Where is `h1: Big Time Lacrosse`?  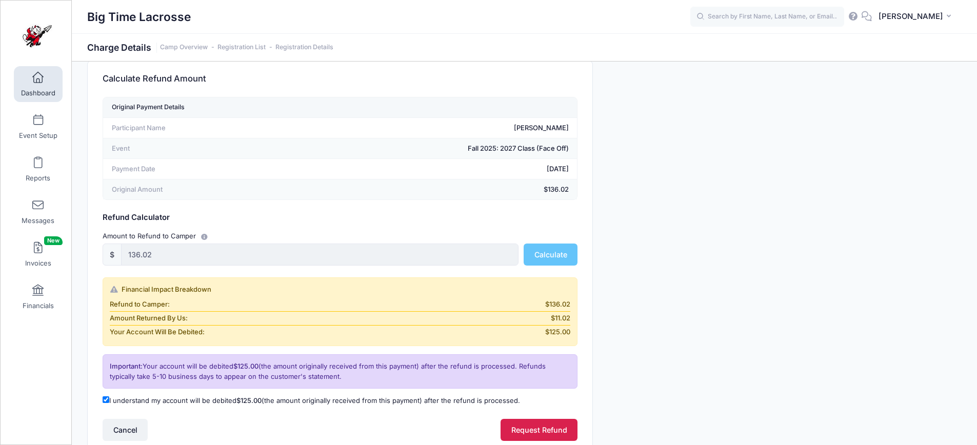 h1: Big Time Lacrosse is located at coordinates (139, 17).